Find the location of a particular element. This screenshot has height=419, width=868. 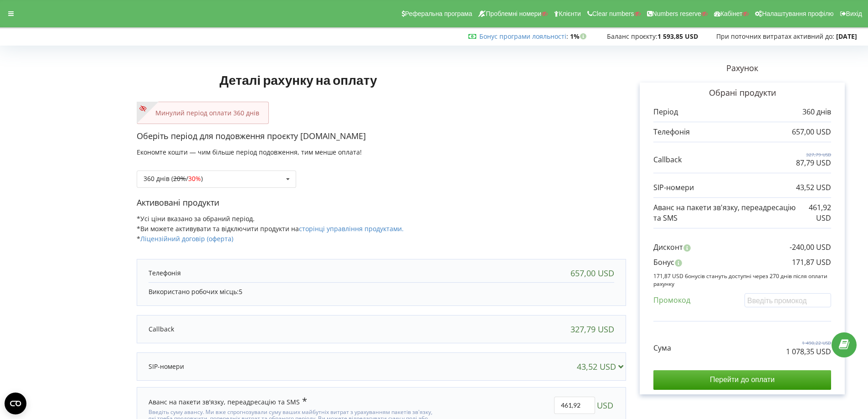

a: Ліцензійний договір (оферта) is located at coordinates (187, 238).